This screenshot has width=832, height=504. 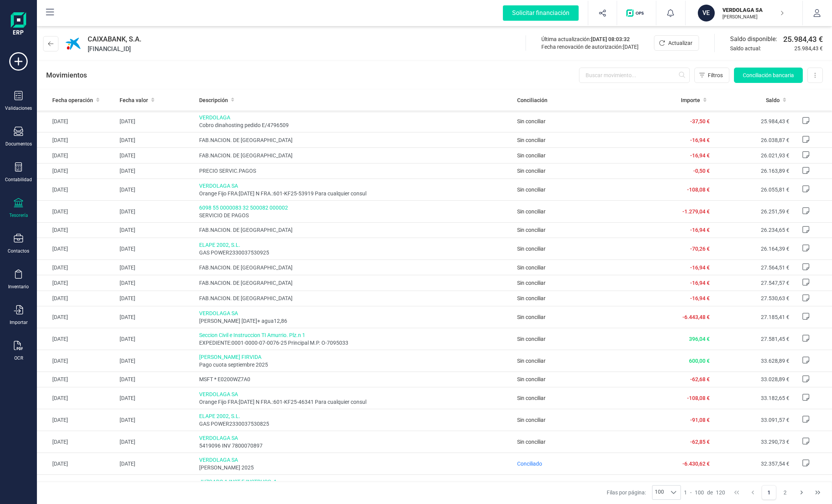 I want to click on span: de, so click(x=709, y=492).